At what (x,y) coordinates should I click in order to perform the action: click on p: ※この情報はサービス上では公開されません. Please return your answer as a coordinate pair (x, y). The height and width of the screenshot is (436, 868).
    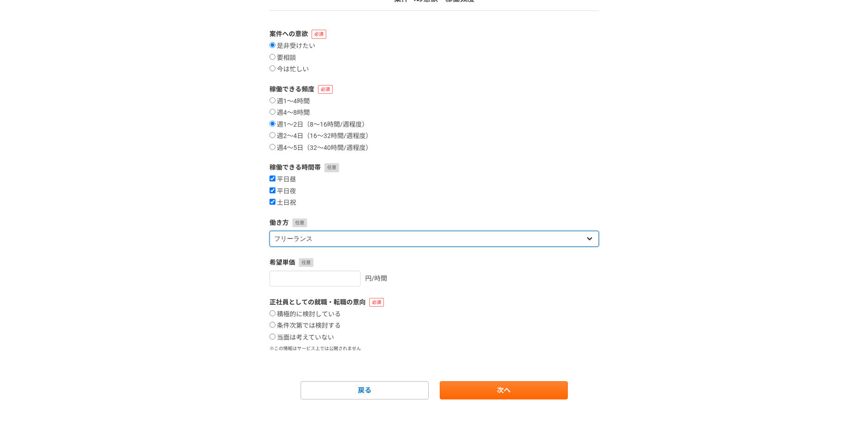
    Looking at the image, I should click on (434, 349).